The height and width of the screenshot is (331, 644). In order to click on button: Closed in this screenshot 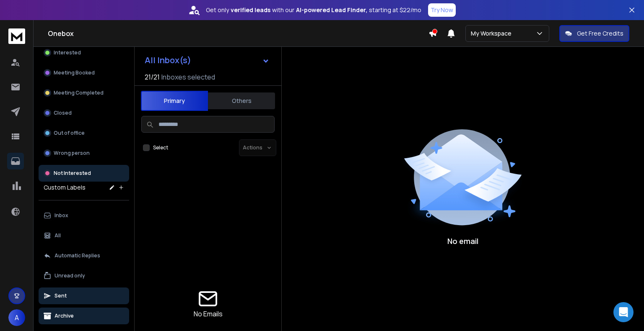, I will do `click(83, 113)`.